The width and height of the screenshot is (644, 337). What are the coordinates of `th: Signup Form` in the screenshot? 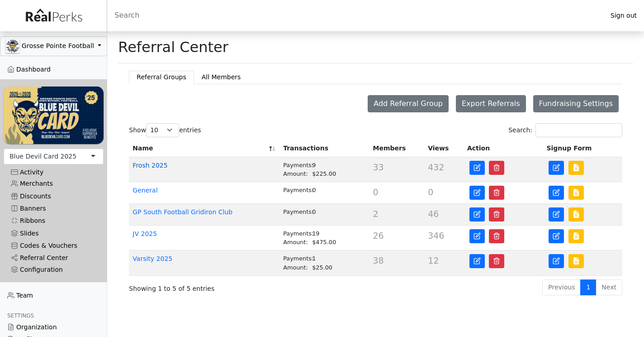 It's located at (583, 148).